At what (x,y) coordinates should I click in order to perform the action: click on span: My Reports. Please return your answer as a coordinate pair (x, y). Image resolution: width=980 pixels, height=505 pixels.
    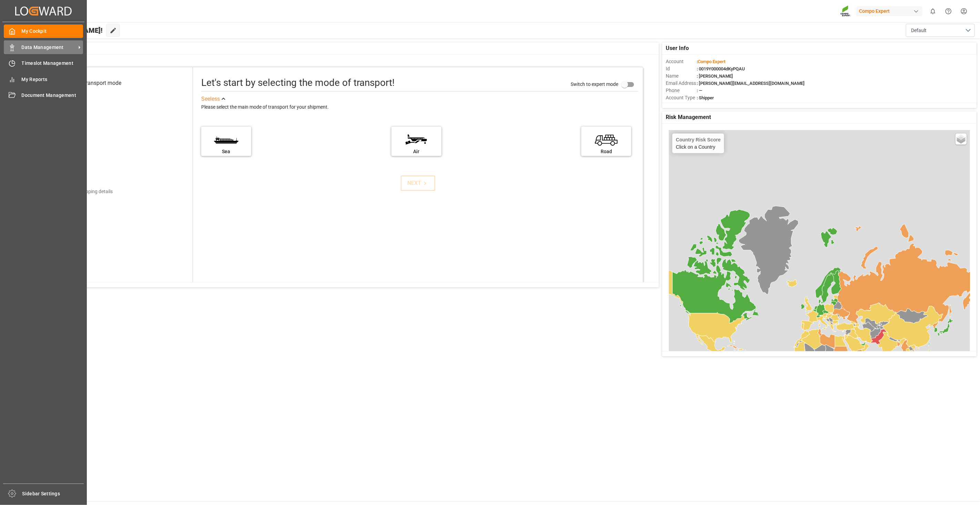
    Looking at the image, I should click on (52, 80).